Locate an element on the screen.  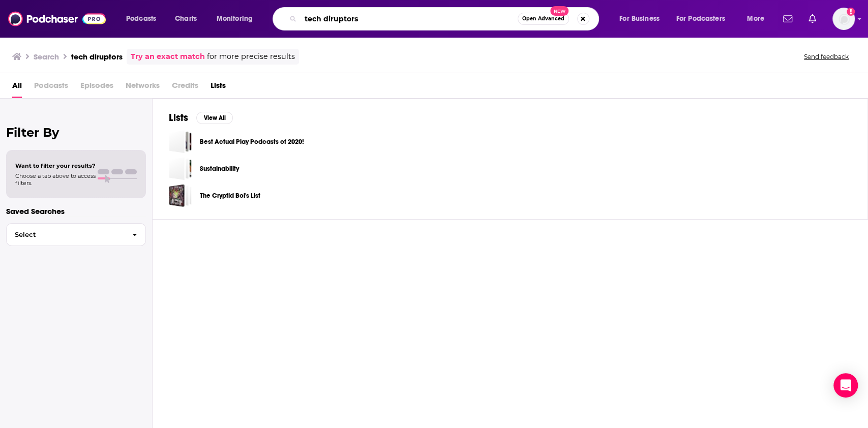
span: Charts is located at coordinates (186, 19).